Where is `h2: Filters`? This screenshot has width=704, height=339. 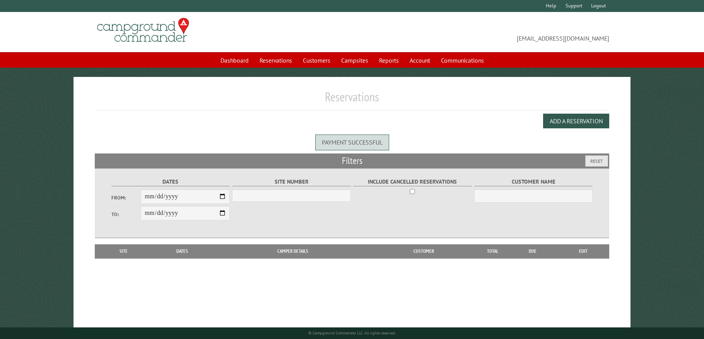 h2: Filters is located at coordinates (352, 161).